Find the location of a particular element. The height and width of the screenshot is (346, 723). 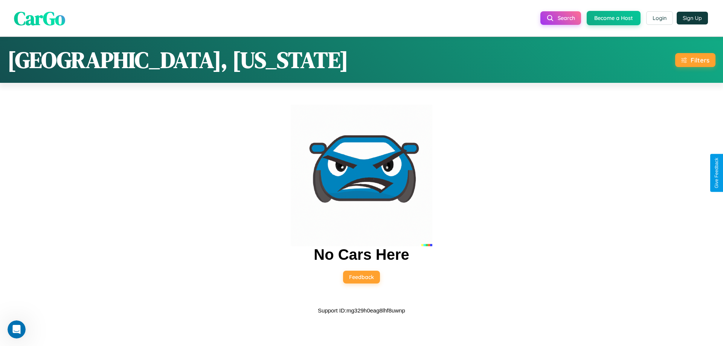

button: Filters is located at coordinates (695, 60).